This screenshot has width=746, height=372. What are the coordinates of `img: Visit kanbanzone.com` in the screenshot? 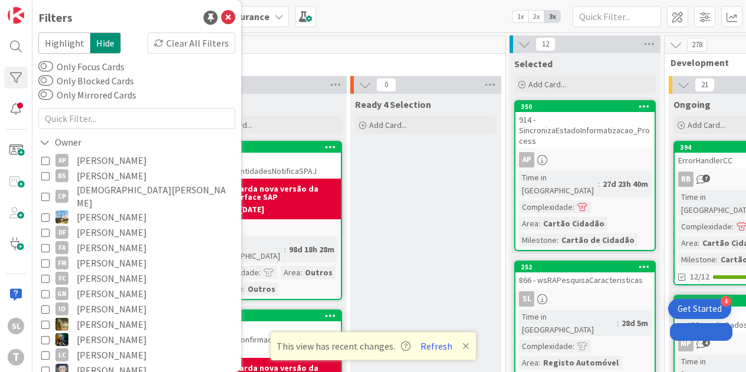 It's located at (16, 15).